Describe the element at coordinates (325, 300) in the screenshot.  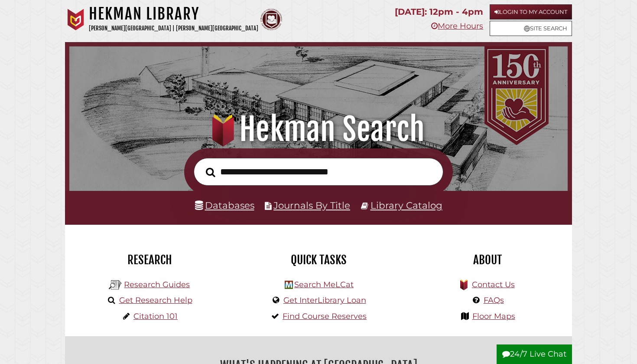
I see `a: Get InterLibrary Loan` at that location.